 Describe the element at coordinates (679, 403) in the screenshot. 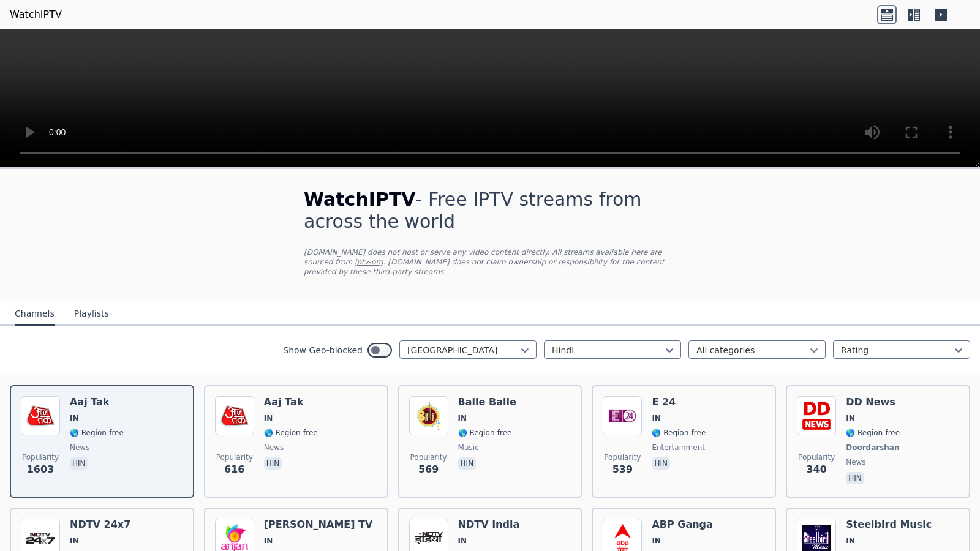

I see `h6: E 24` at that location.